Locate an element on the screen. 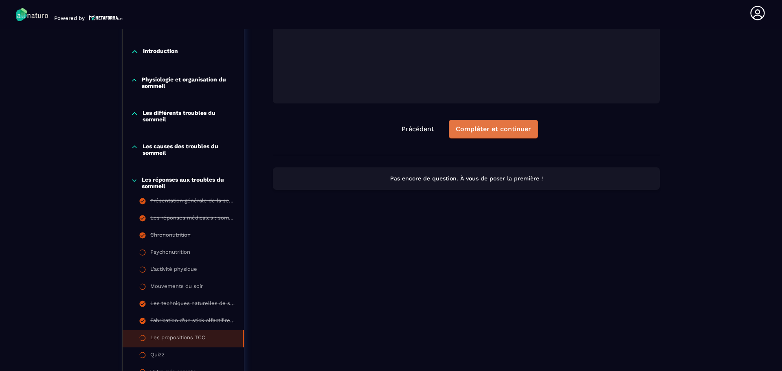  div: Mouvements du soir is located at coordinates (176, 288).